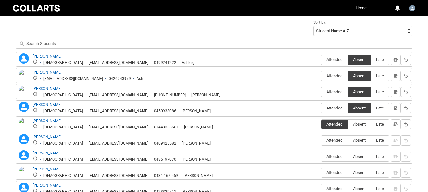 The width and height of the screenshot is (428, 192). What do you see at coordinates (412, 8) in the screenshot?
I see `img: Tim.Henry` at bounding box center [412, 8].